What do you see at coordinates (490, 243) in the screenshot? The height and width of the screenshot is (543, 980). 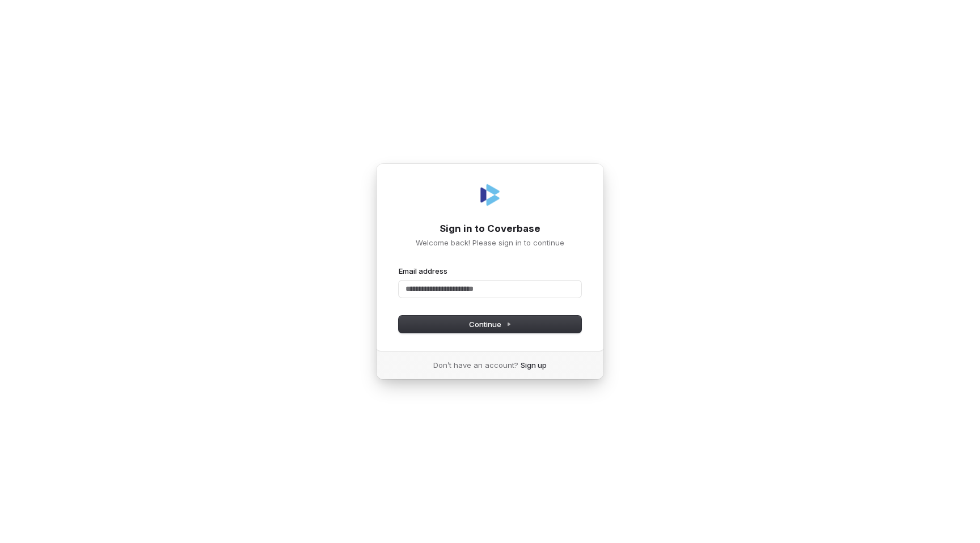 I see `p: Welcome back! Please sign in to continue` at bounding box center [490, 243].